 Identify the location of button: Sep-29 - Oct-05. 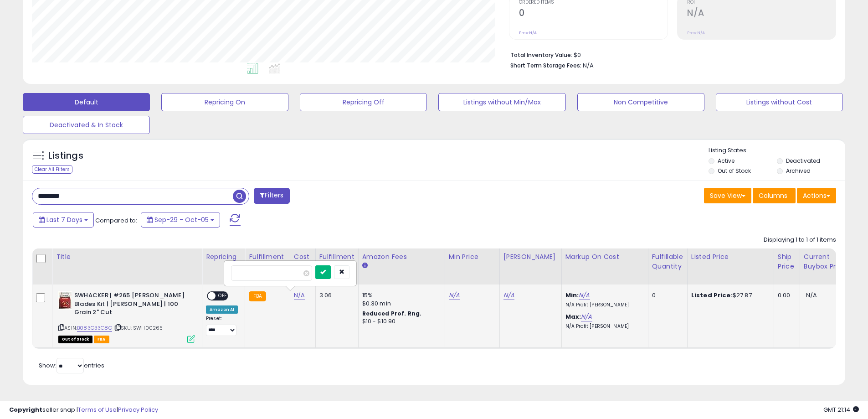
(180, 220).